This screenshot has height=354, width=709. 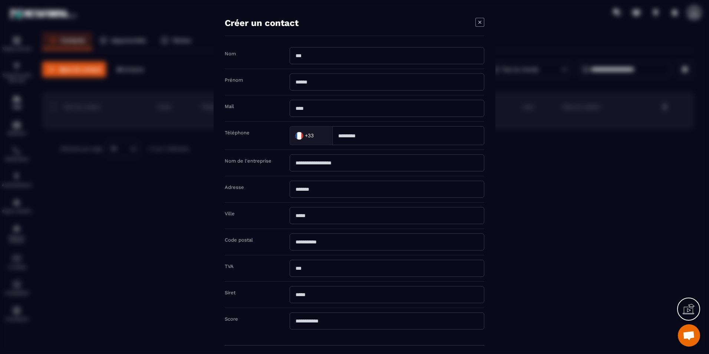 I want to click on input: Search for option, so click(x=320, y=135).